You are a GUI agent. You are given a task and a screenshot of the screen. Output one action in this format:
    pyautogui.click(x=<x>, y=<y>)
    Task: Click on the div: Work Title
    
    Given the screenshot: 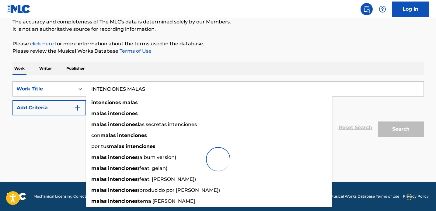 What is the action you would take?
    pyautogui.click(x=44, y=89)
    